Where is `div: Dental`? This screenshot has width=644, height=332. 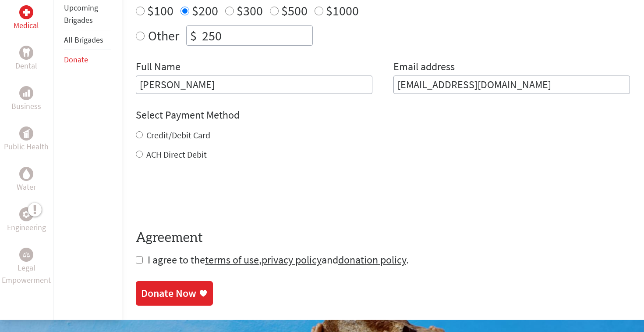 div: Dental is located at coordinates (26, 53).